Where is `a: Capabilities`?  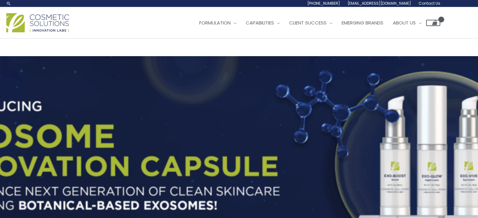 a: Capabilities is located at coordinates (263, 23).